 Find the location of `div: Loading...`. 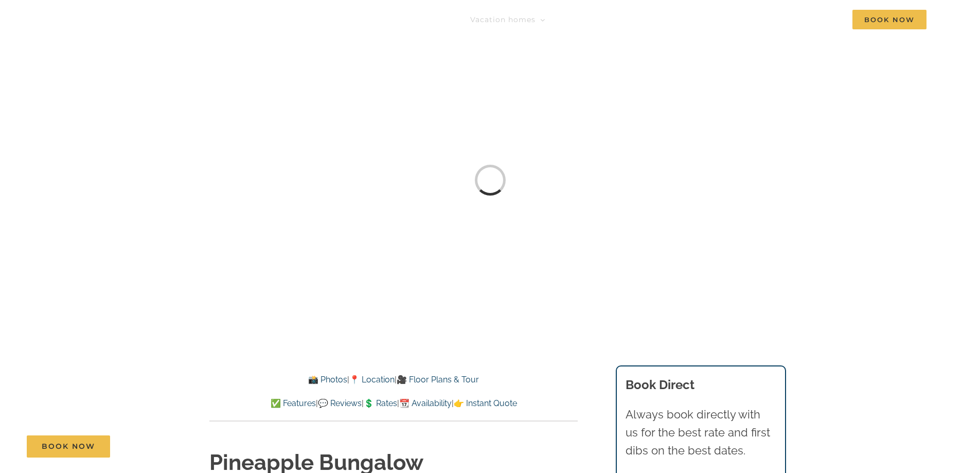

div: Loading... is located at coordinates (490, 180).